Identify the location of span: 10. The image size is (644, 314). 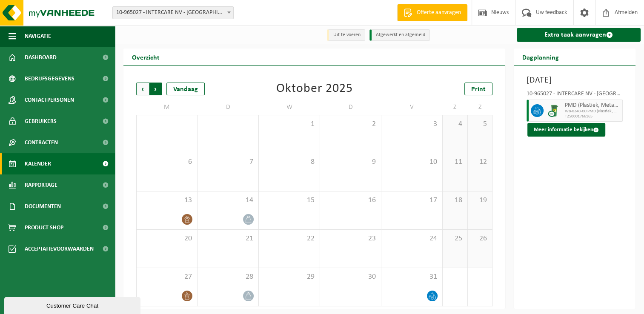
(412, 162).